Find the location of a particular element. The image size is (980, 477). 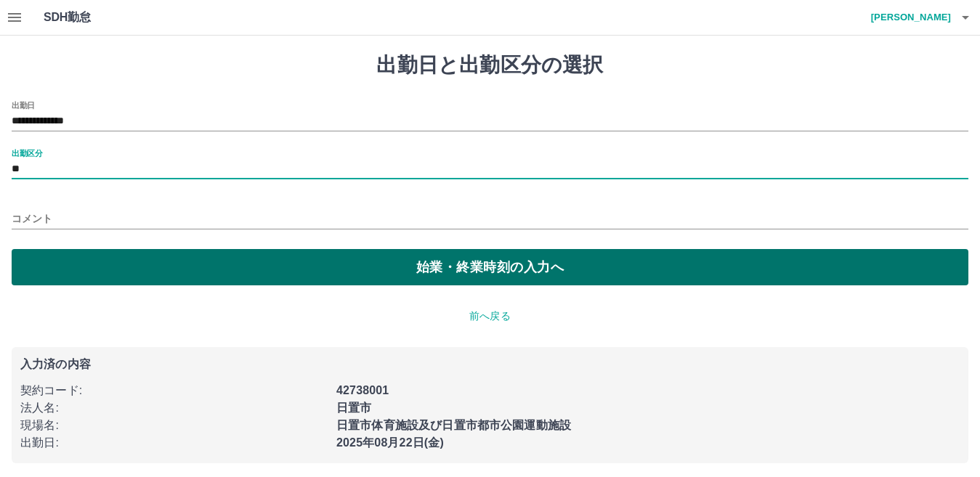

p: 前へ戻る is located at coordinates (490, 315).